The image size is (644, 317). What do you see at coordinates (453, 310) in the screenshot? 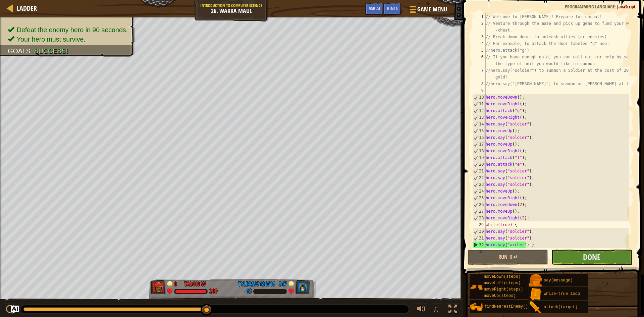
I see `button: Toggle fullscreen` at bounding box center [453, 310].